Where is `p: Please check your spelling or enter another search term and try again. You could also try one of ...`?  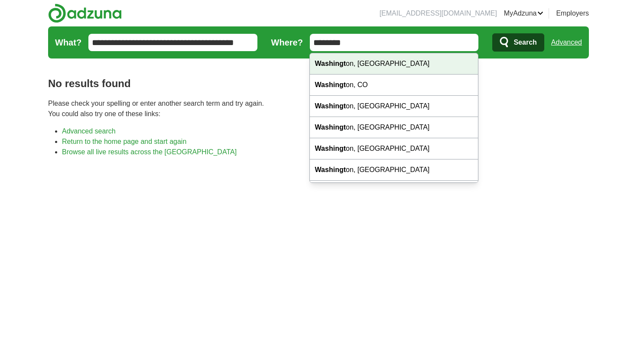 p: Please check your spelling or enter another search term and try again. You could also try one of ... is located at coordinates (318, 109).